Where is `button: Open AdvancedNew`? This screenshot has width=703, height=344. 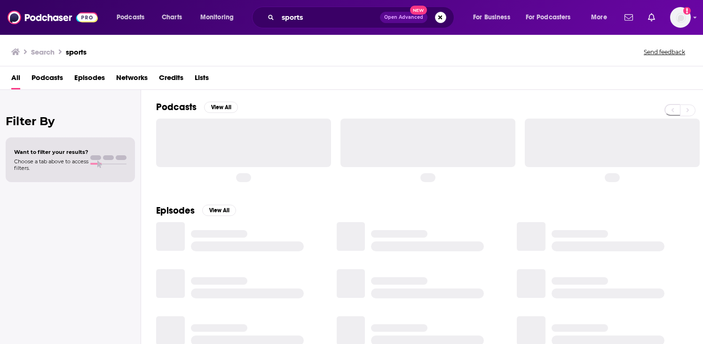 button: Open AdvancedNew is located at coordinates (404, 17).